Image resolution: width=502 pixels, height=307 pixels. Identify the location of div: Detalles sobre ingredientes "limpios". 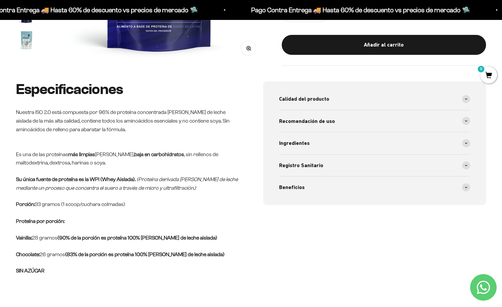
(73, 52).